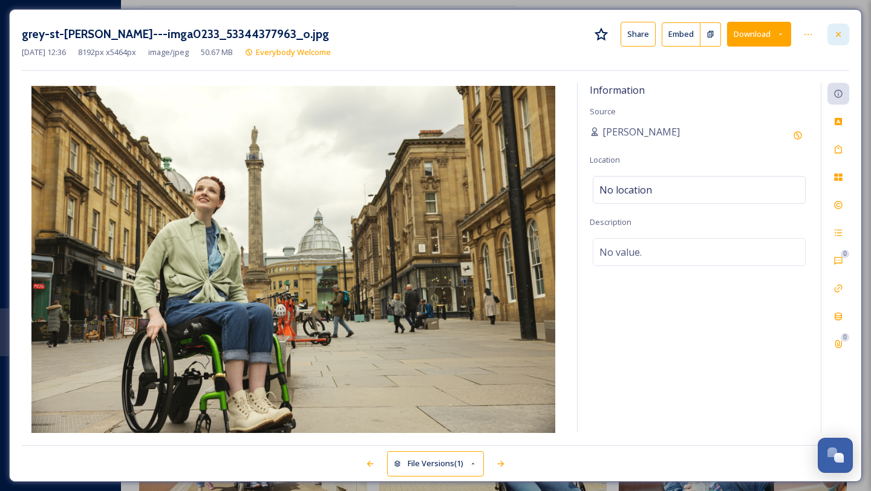 The image size is (871, 491). What do you see at coordinates (216, 52) in the screenshot?
I see `span: 50.67 MB` at bounding box center [216, 52].